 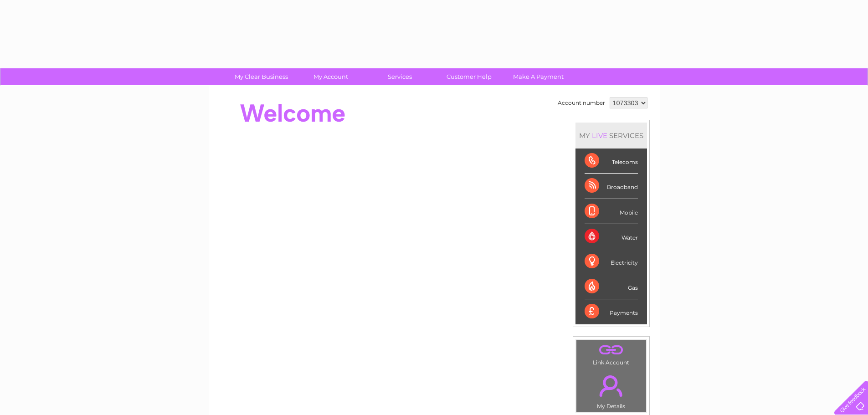 I want to click on div: Gas, so click(x=611, y=286).